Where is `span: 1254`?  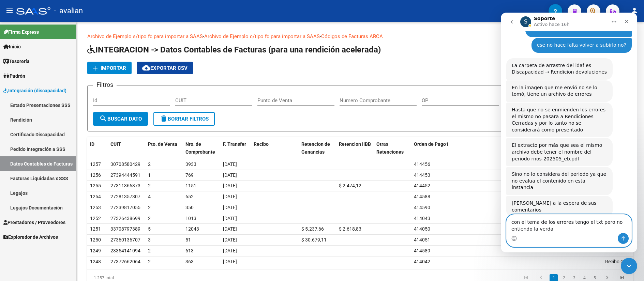 span: 1254 is located at coordinates (95, 197).